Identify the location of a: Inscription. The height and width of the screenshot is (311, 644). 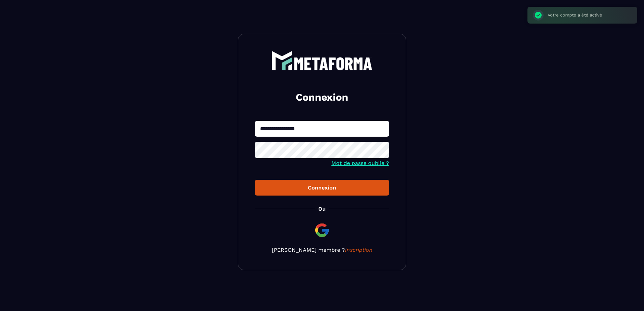
(359, 249).